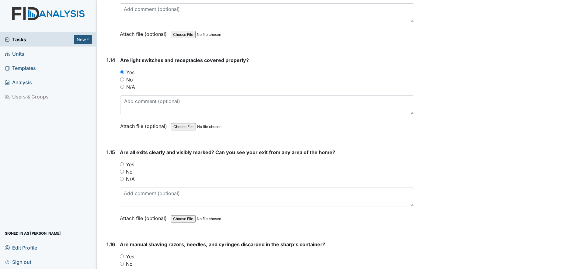 The image size is (581, 269). What do you see at coordinates (83, 39) in the screenshot?
I see `button: New` at bounding box center [83, 39].